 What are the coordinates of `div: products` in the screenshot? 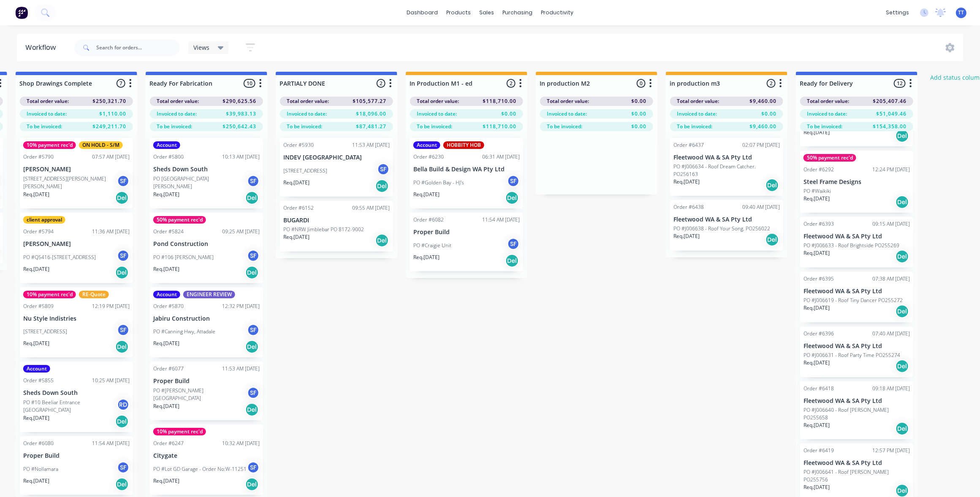 It's located at (459, 13).